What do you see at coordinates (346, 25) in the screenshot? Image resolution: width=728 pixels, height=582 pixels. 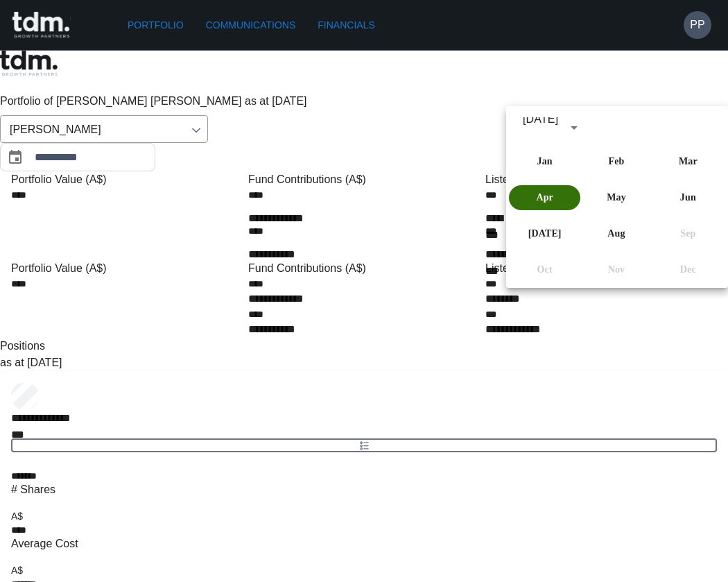 I see `a: Financials` at bounding box center [346, 25].